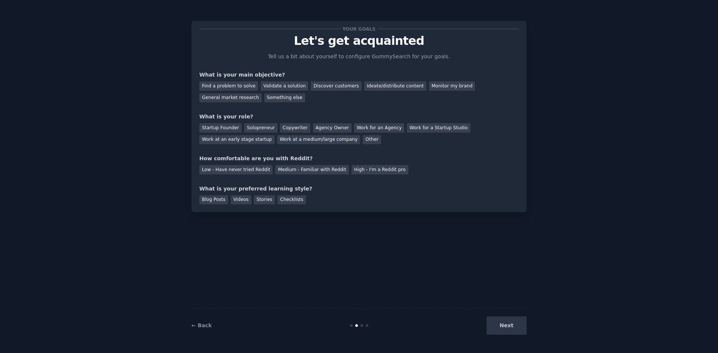  I want to click on div: Blog Posts, so click(213, 200).